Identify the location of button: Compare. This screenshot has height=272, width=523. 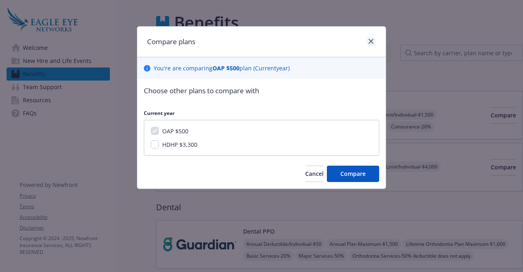
(353, 174).